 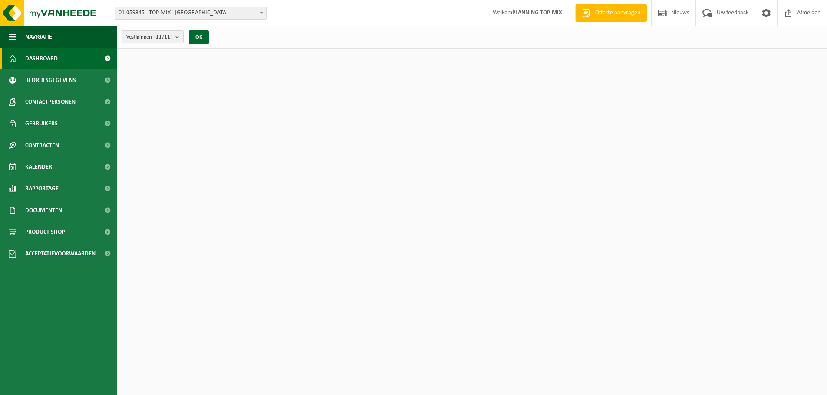 I want to click on span: Offerte aanvragen, so click(x=618, y=13).